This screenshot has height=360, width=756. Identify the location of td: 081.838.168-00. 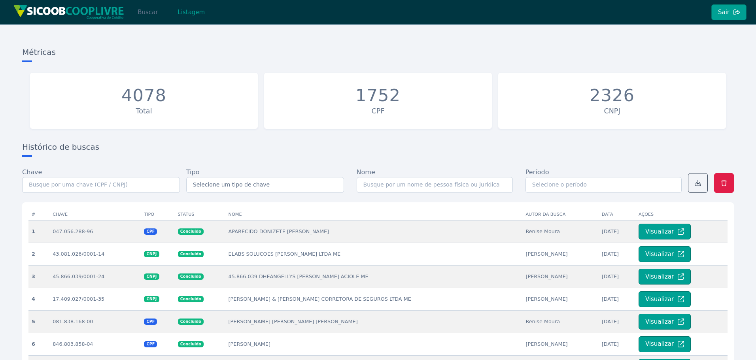
(95, 321).